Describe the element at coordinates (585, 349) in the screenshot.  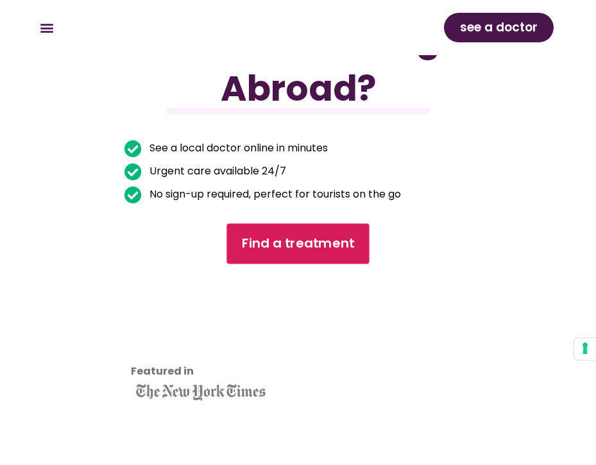
I see `button: Your consent preferences for tracking technologies` at that location.